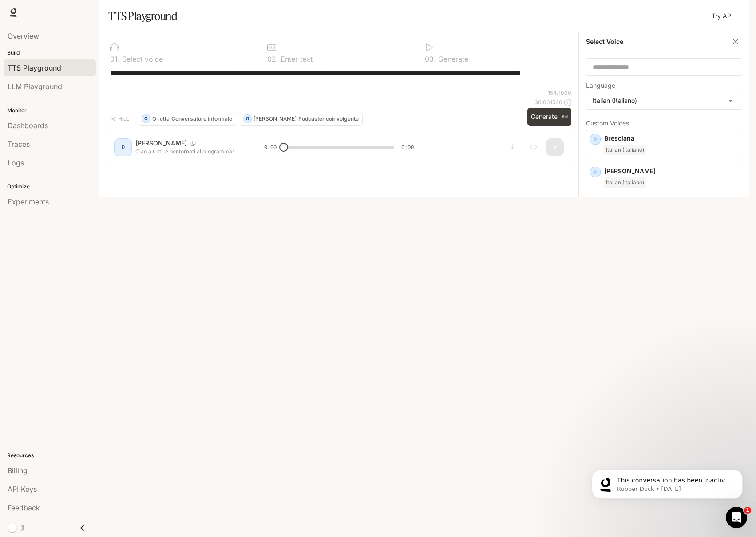 The height and width of the screenshot is (537, 756). I want to click on button: OOriettaConversatore informale, so click(188, 119).